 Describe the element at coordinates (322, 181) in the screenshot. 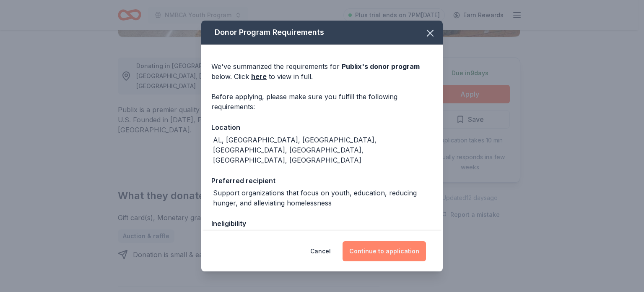

I see `div: Preferred recipient` at that location.